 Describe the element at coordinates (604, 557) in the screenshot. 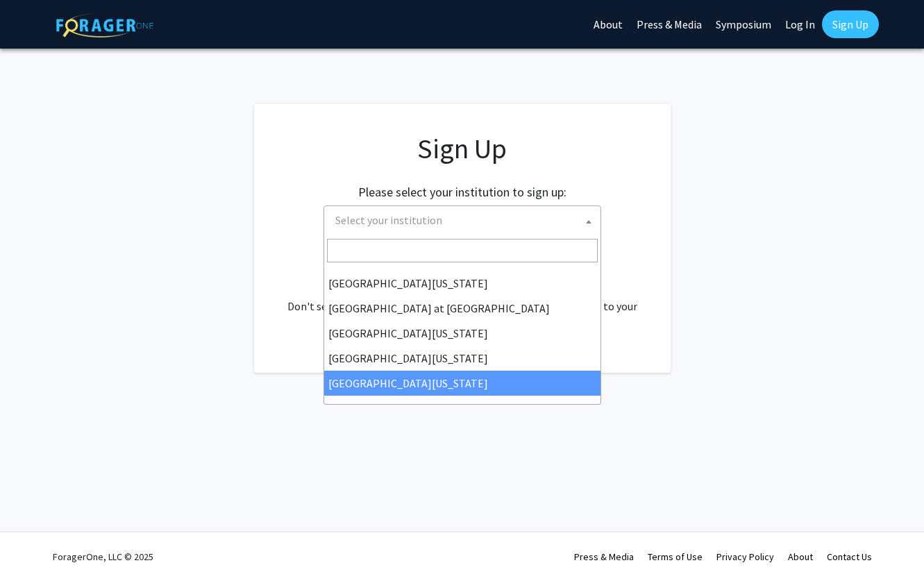

I see `a: Press & Media` at that location.